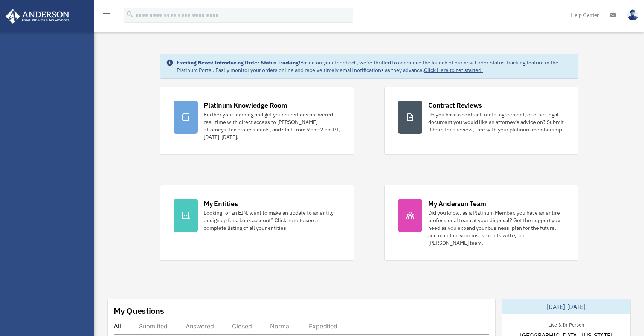 The width and height of the screenshot is (644, 336). What do you see at coordinates (481, 223) in the screenshot?
I see `a: My Anderson Team Did you know, as a Platinum Member, you have an entire professional team at your...` at bounding box center [481, 223].